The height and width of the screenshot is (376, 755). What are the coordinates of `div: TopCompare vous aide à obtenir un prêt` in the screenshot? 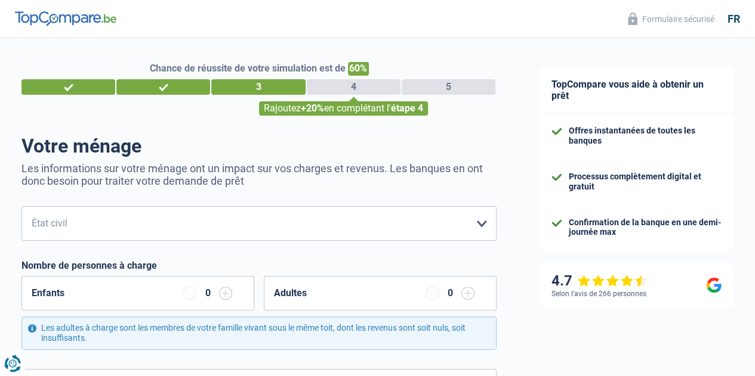 It's located at (636, 90).